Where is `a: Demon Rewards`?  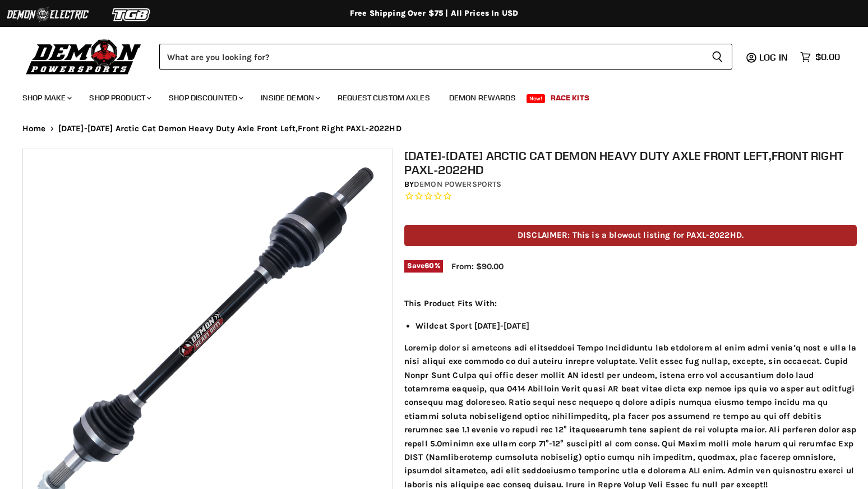
a: Demon Rewards is located at coordinates (483, 98).